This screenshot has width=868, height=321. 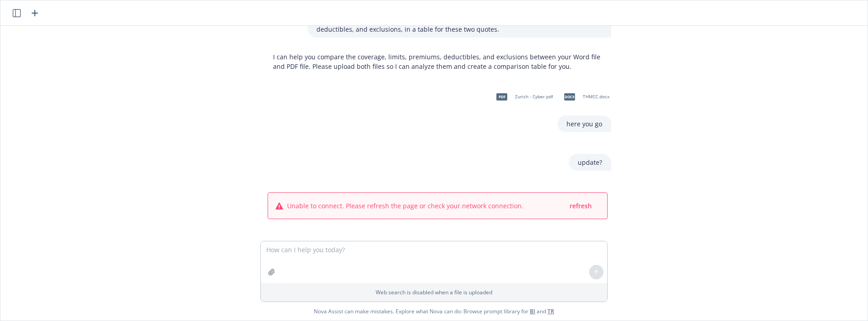 I want to click on p: Web search is disabled when a file is uploaded, so click(x=434, y=292).